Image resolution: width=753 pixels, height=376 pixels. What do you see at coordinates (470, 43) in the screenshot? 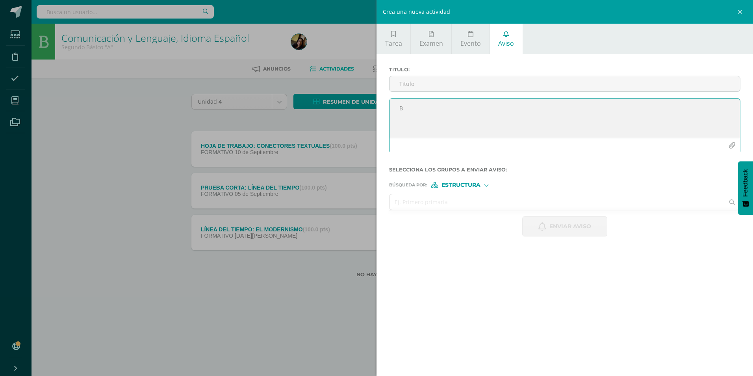
I see `span: Evento` at bounding box center [470, 43].